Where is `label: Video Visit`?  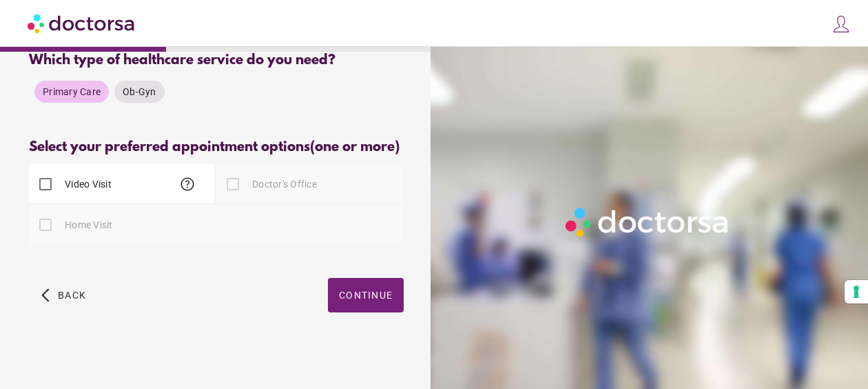 label: Video Visit is located at coordinates (87, 184).